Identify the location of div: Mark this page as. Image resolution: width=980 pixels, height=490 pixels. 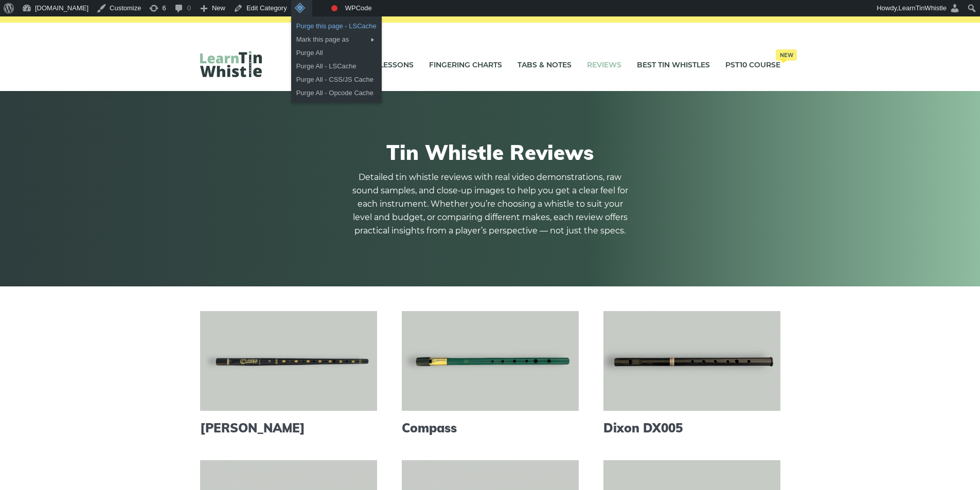
(336, 40).